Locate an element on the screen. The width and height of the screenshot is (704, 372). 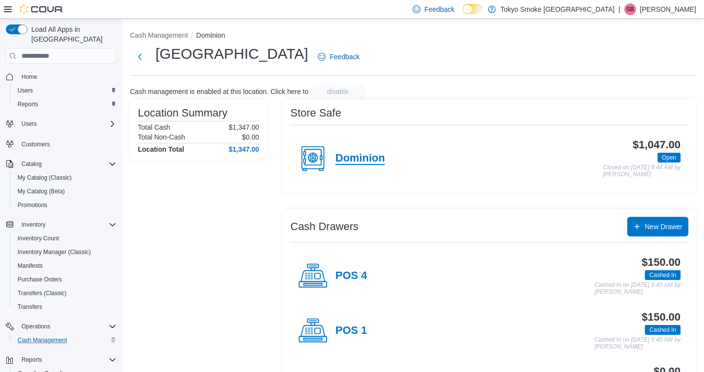
button: My Catalog (Beta) is located at coordinates (65, 191).